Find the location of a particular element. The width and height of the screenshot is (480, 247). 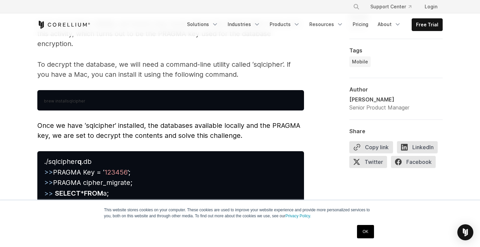

span: 123456 is located at coordinates (116, 172).